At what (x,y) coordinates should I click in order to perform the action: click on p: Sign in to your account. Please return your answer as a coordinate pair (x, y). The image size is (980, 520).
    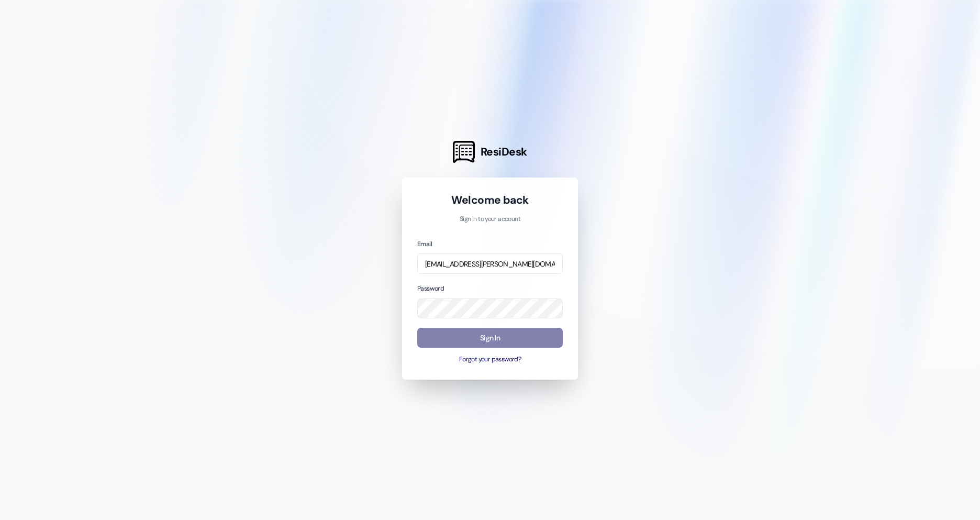
    Looking at the image, I should click on (490, 219).